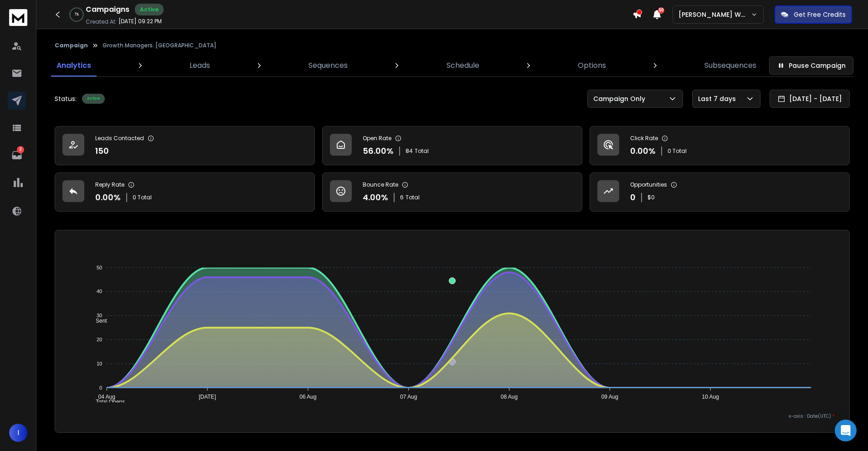 The image size is (868, 451). What do you see at coordinates (402, 198) in the screenshot?
I see `span: 6` at bounding box center [402, 198].